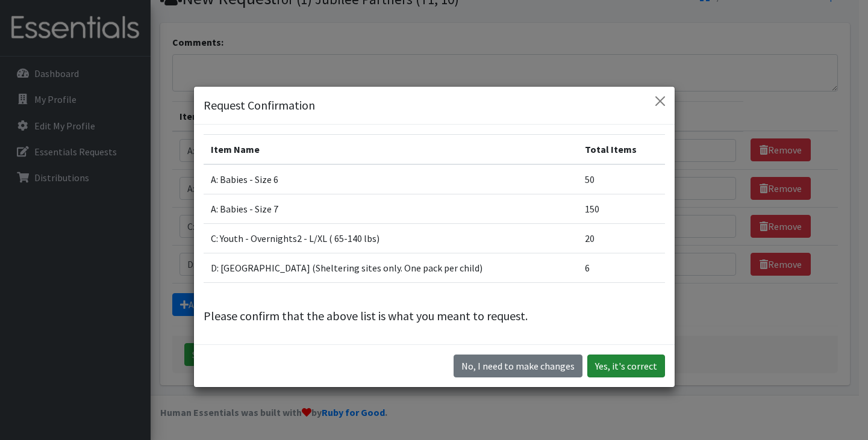 The width and height of the screenshot is (868, 440). Describe the element at coordinates (434, 316) in the screenshot. I see `p: Please confirm that the above list is what you meant to request.` at that location.